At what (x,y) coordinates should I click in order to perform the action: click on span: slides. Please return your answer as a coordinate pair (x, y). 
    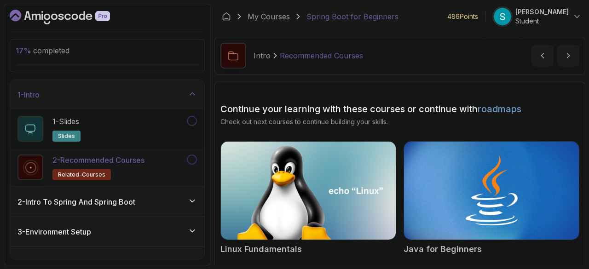
    Looking at the image, I should click on (66, 136).